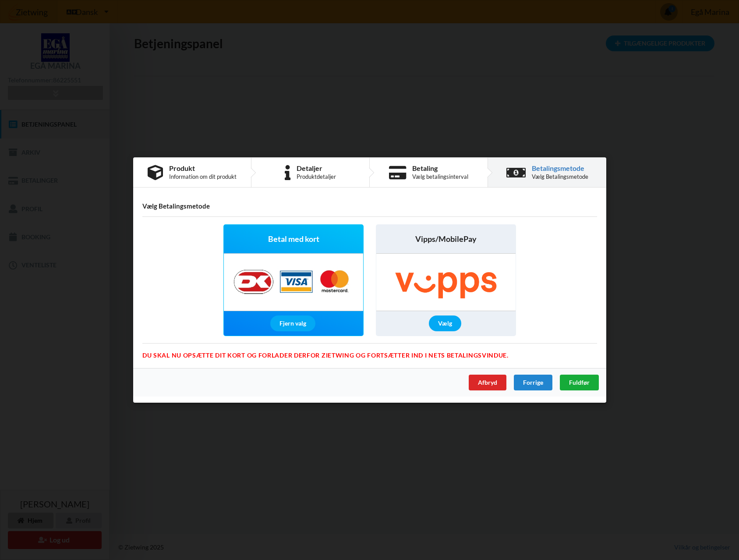 Image resolution: width=739 pixels, height=560 pixels. Describe the element at coordinates (579, 382) in the screenshot. I see `span: Fuldfør` at that location.